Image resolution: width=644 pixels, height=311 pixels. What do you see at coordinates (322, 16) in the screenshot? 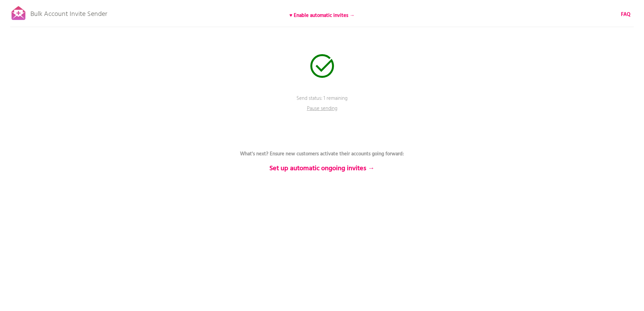
I see `b: ♥ Enable automatic invites →` at bounding box center [322, 16].